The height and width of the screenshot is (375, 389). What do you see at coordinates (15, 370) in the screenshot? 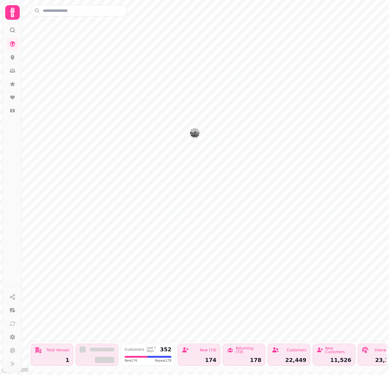
I see `a: Mapbox logo` at bounding box center [15, 370].